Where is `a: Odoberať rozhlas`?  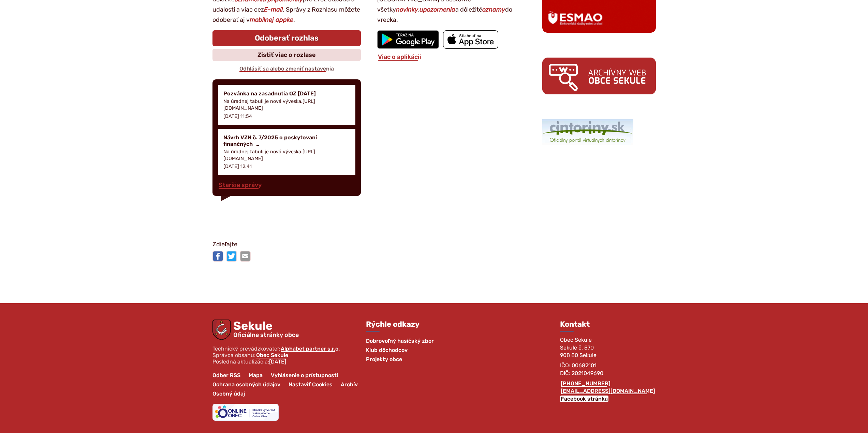
a: Odoberať rozhlas is located at coordinates (287, 38).